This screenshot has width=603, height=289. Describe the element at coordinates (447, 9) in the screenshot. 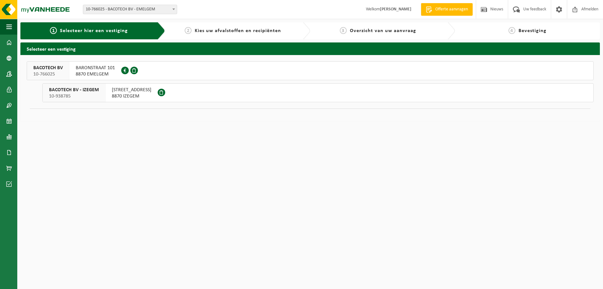

I see `a: Offerte aanvragen` at that location.